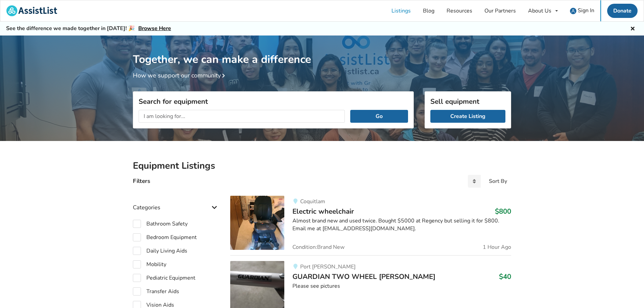 Image resolution: width=644 pixels, height=308 pixels. What do you see at coordinates (322, 51) in the screenshot?
I see `h1: Together, we can make a difference` at bounding box center [322, 51].